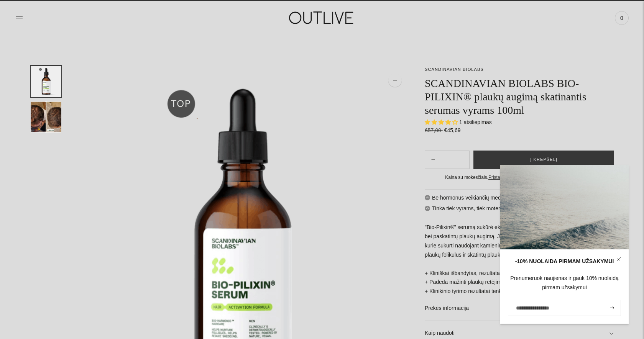 This screenshot has width=644, height=339. What do you see at coordinates (475, 123) in the screenshot?
I see `span: 1 atsiliepimas` at bounding box center [475, 123].